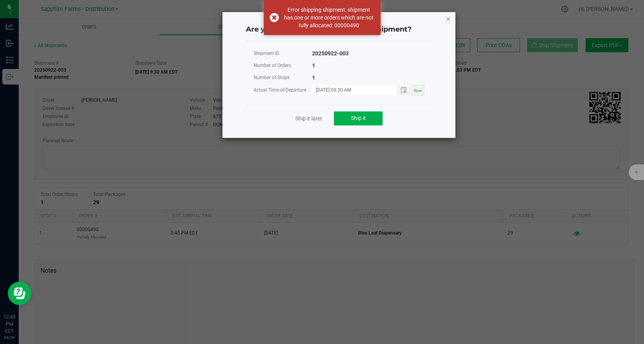 The width and height of the screenshot is (644, 344). What do you see at coordinates (351, 89) in the screenshot?
I see `input: MM/dd/yyyy HH:MM a` at bounding box center [351, 89].